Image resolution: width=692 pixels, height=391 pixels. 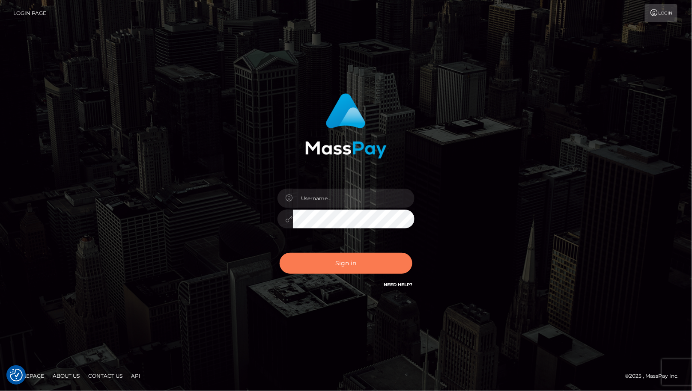 What do you see at coordinates (28, 376) in the screenshot?
I see `a: Homepage` at bounding box center [28, 376].